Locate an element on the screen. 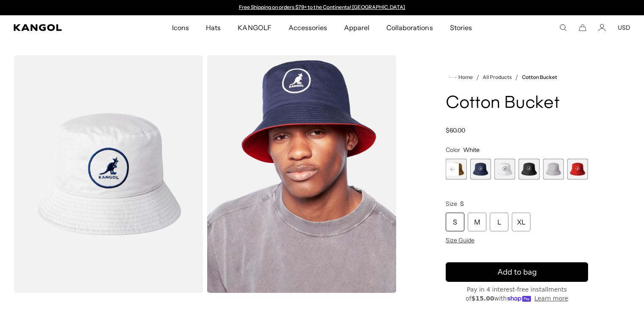 The height and width of the screenshot is (309, 644). label: White is located at coordinates (505, 169).